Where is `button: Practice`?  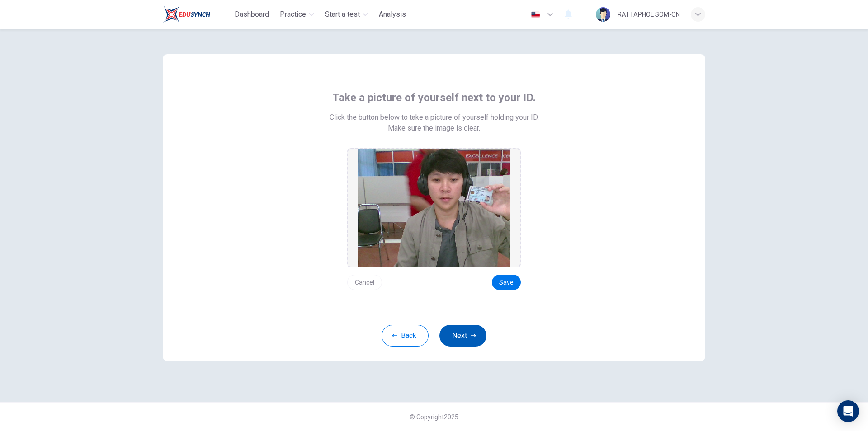
button: Practice is located at coordinates (297, 14).